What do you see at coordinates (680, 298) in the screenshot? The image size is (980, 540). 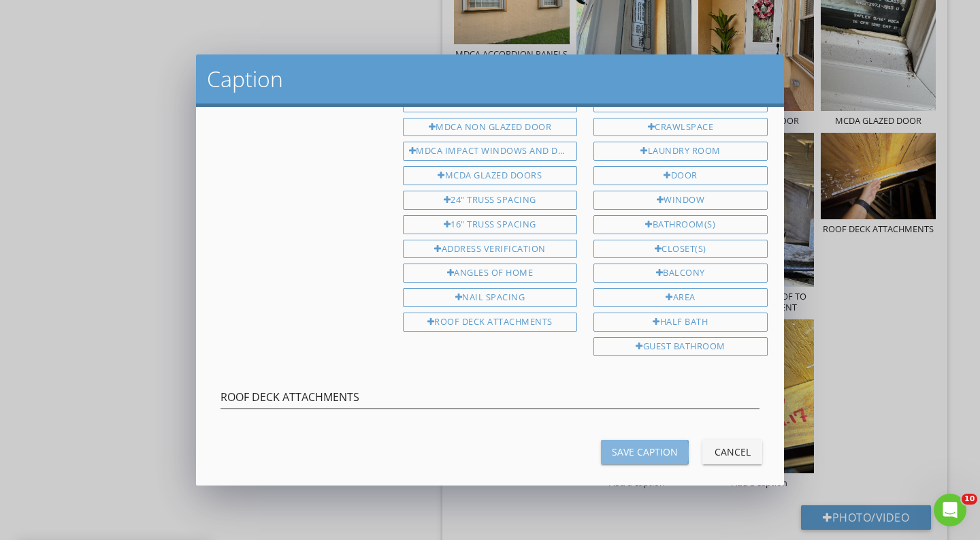 I see `div: Area` at bounding box center [680, 298].